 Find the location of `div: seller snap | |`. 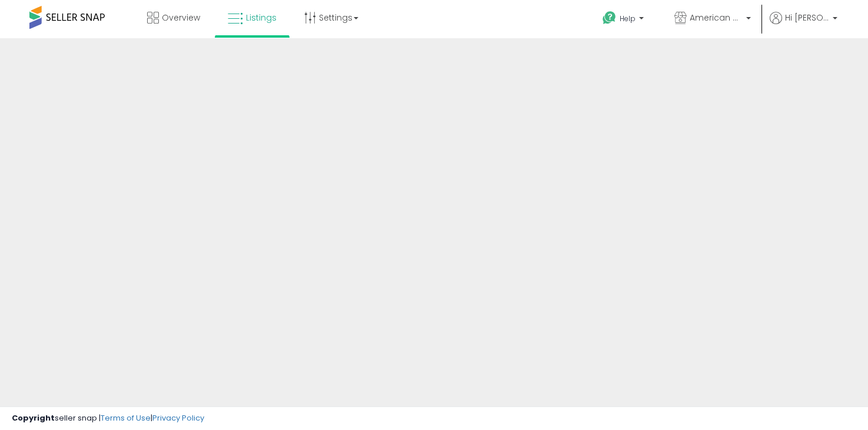

div: seller snap | | is located at coordinates (108, 418).